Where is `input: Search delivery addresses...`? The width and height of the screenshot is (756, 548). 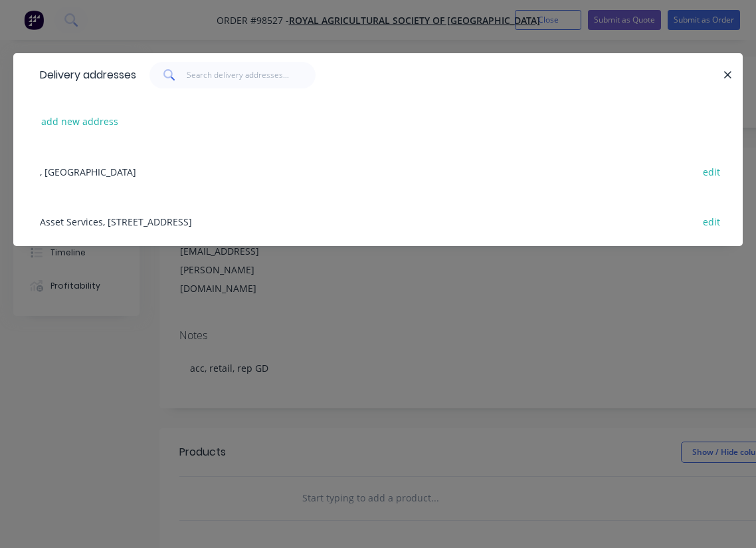
input: Search delivery addresses... is located at coordinates (251, 76).